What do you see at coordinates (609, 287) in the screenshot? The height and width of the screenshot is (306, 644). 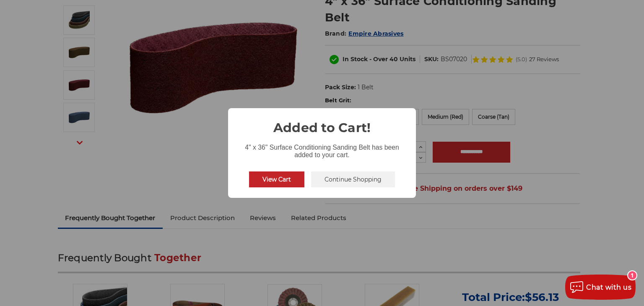 I see `span: Chat with us` at bounding box center [609, 287].